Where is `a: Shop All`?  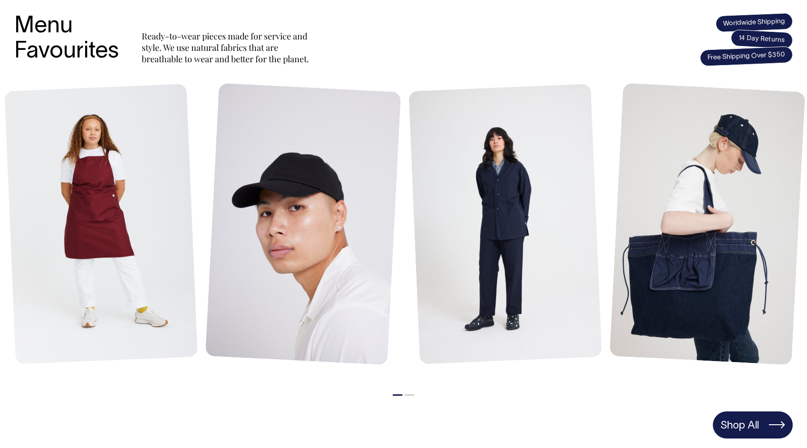 a: Shop All is located at coordinates (752, 425).